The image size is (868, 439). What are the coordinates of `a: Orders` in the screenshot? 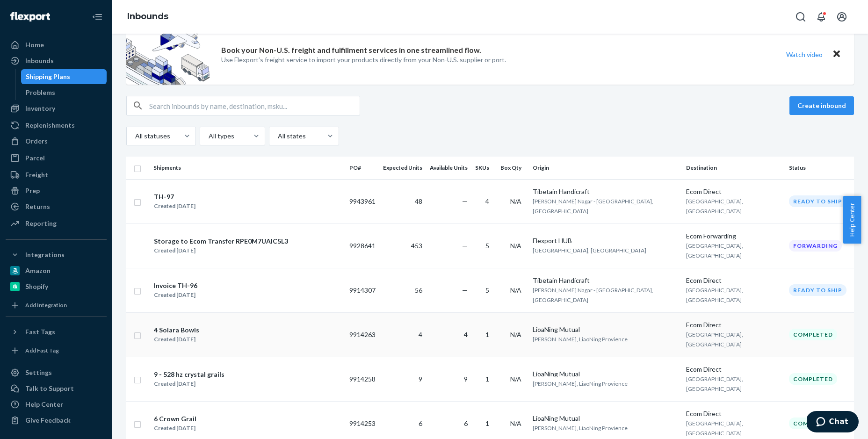 It's located at (56, 141).